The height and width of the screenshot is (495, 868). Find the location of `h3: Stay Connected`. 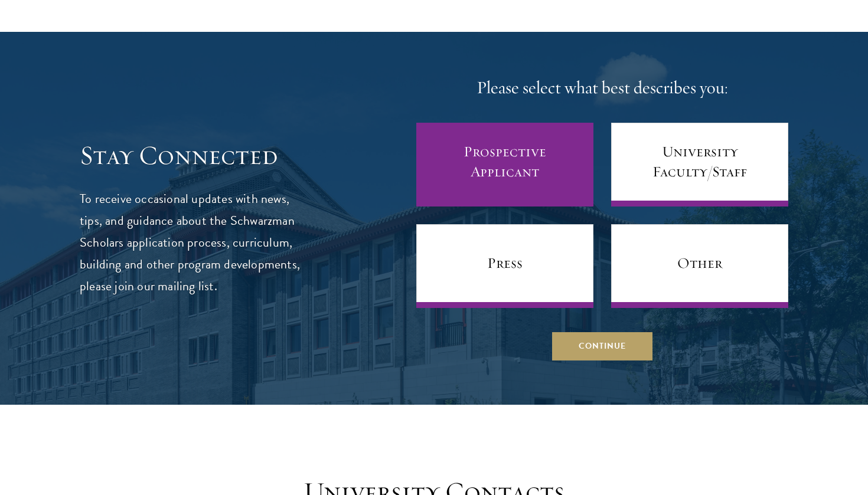

h3: Stay Connected is located at coordinates (190, 156).